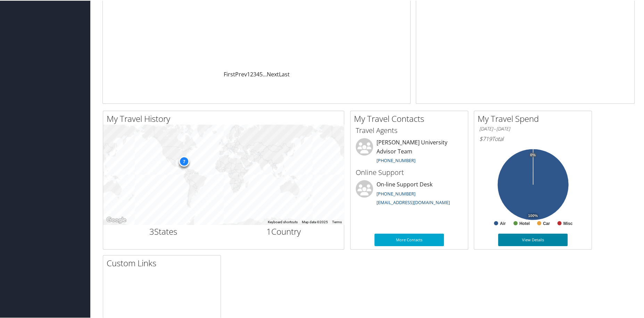 The image size is (644, 318). Describe the element at coordinates (568, 223) in the screenshot. I see `text: Misc` at that location.